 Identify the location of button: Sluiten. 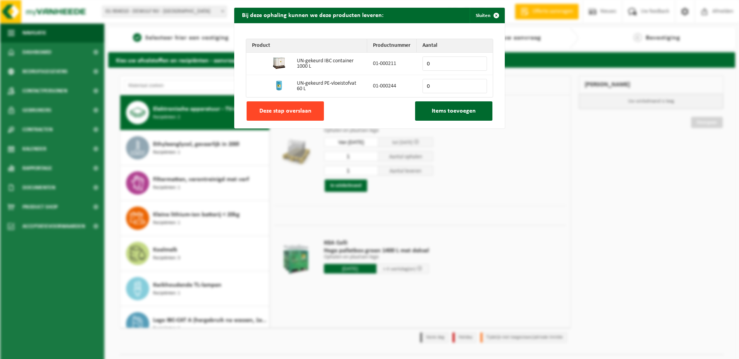
(487, 15).